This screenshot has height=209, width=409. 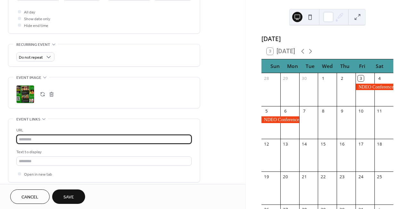 What do you see at coordinates (361, 78) in the screenshot?
I see `div: 3` at bounding box center [361, 78].